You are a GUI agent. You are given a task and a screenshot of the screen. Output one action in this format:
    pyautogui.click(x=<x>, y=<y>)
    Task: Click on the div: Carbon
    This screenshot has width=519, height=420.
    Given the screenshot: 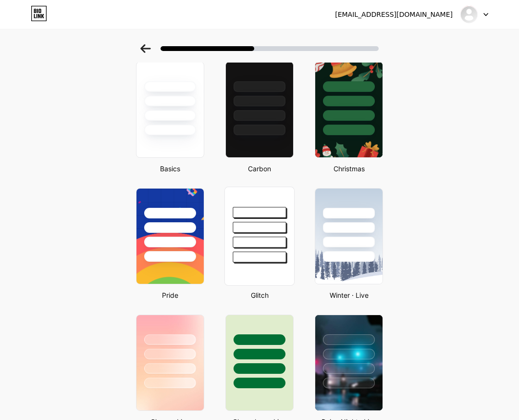 What is the action you would take?
    pyautogui.click(x=259, y=168)
    